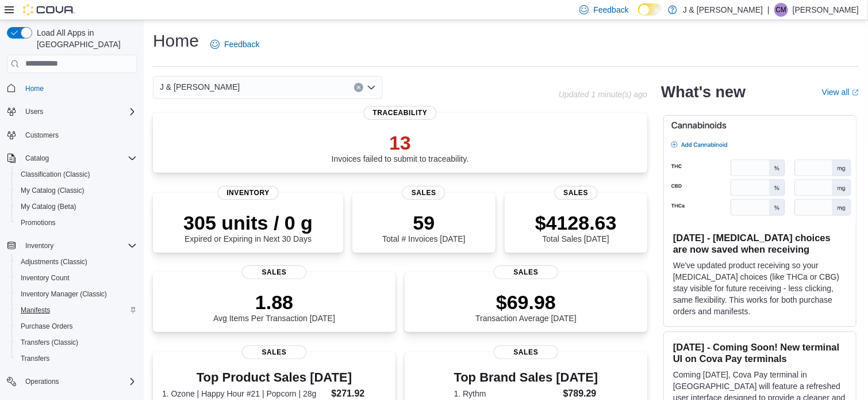 This screenshot has width=868, height=400. What do you see at coordinates (400, 147) in the screenshot?
I see `div: Invoices failed to submit to traceability.` at bounding box center [400, 147].